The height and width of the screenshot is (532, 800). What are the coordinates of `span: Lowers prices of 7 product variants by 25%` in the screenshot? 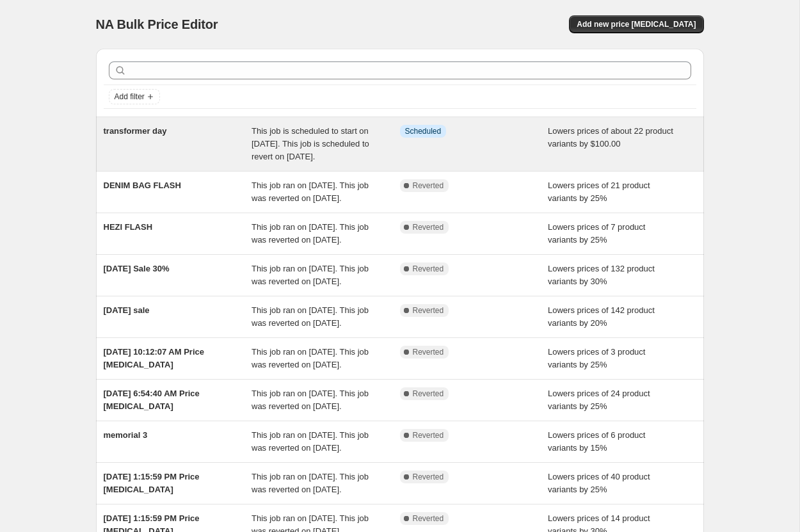 It's located at (596, 233).